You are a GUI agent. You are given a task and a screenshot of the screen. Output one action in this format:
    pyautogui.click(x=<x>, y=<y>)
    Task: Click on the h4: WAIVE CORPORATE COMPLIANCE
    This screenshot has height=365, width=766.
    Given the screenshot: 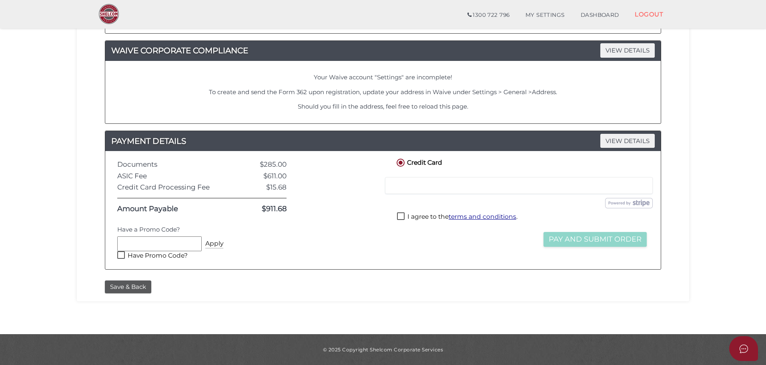 What is the action you would take?
    pyautogui.click(x=383, y=50)
    